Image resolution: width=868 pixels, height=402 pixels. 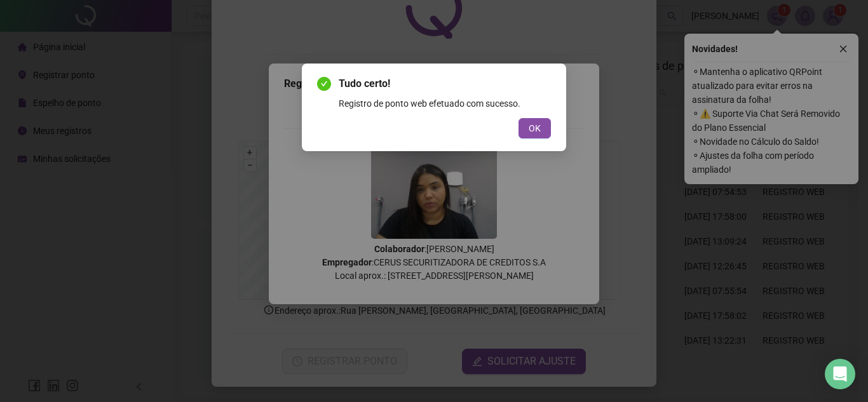 What do you see at coordinates (534, 129) in the screenshot?
I see `span: OK` at bounding box center [534, 129].